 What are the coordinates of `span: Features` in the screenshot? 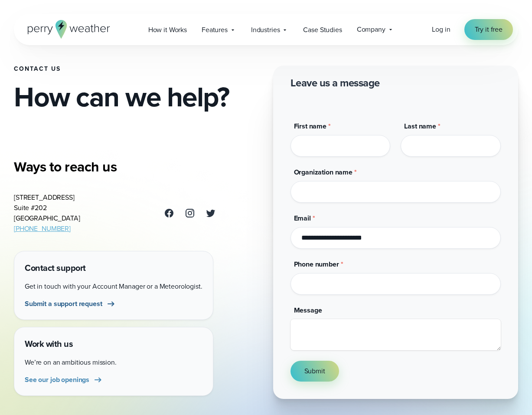 It's located at (214, 30).